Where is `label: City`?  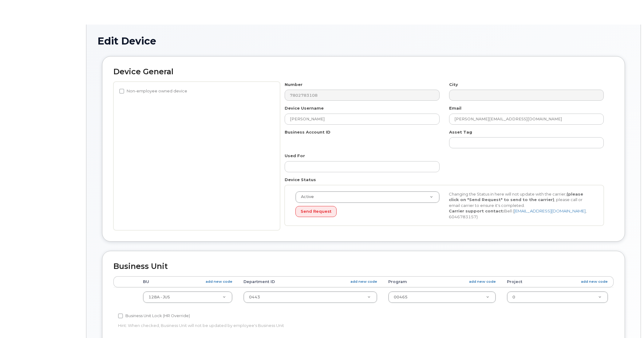
label: City is located at coordinates (453, 84).